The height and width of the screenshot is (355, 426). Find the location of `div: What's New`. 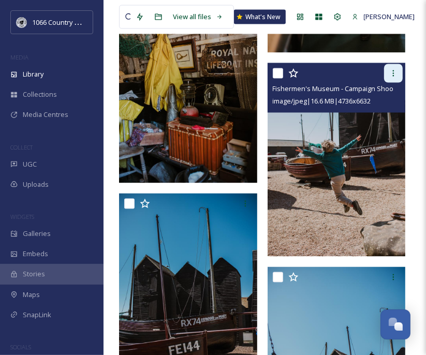

div: What's New is located at coordinates (260, 17).